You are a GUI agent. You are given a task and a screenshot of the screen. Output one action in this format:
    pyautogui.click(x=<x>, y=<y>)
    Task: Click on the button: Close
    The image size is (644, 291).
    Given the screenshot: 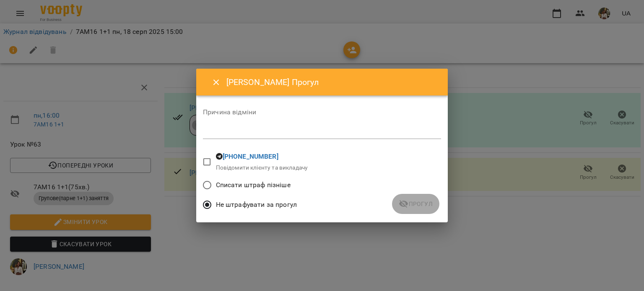 What is the action you would take?
    pyautogui.click(x=216, y=82)
    